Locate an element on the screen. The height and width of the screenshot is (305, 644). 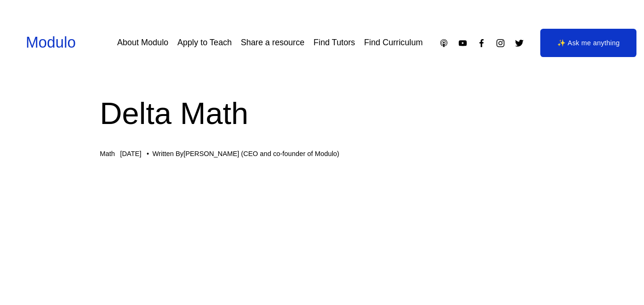
a: Find Tutors is located at coordinates (334, 42).